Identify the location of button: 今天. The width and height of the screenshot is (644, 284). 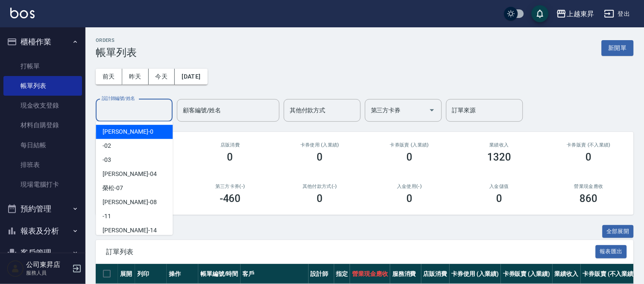
(162, 76).